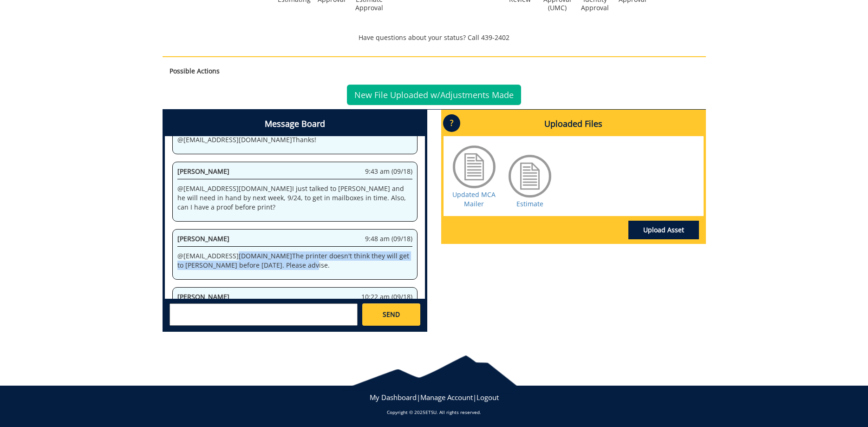 The height and width of the screenshot is (427, 868). Describe the element at coordinates (392, 315) in the screenshot. I see `span: SEND` at that location.